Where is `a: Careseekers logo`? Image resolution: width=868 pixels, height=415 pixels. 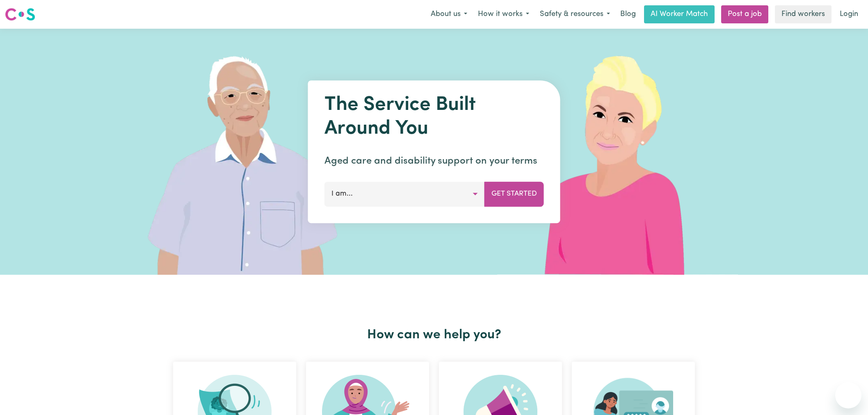
a: Careseekers logo is located at coordinates (20, 14).